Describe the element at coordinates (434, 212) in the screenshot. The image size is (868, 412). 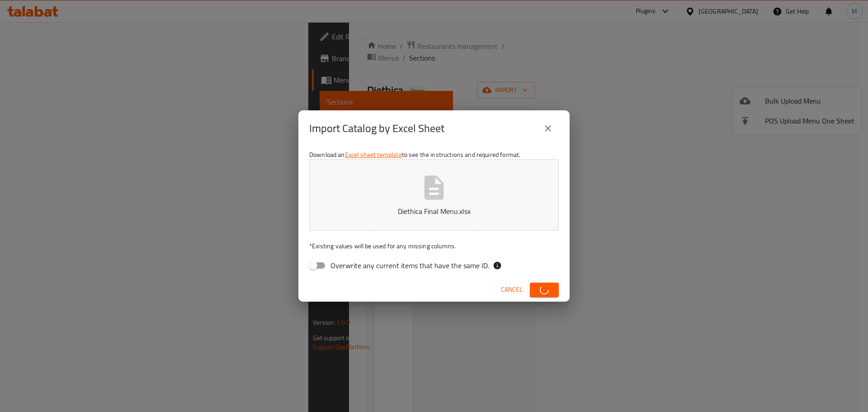
I see `div: Download an to see the instructions and required format.` at that location.